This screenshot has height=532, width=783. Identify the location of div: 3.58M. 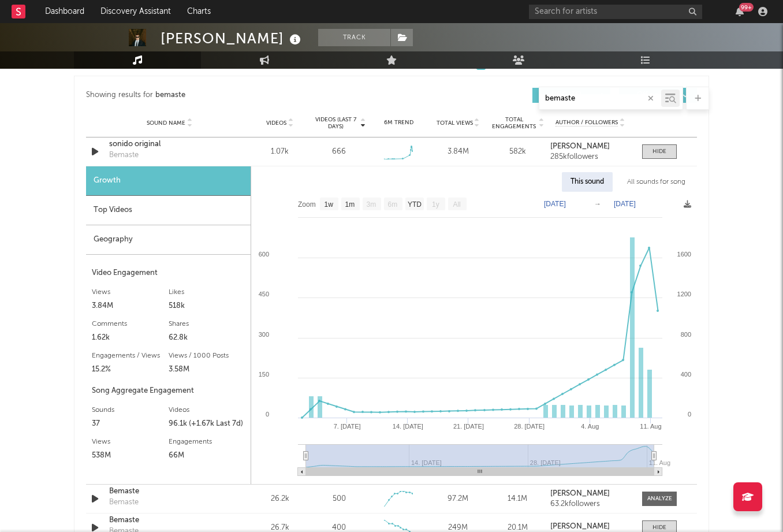
(207, 370).